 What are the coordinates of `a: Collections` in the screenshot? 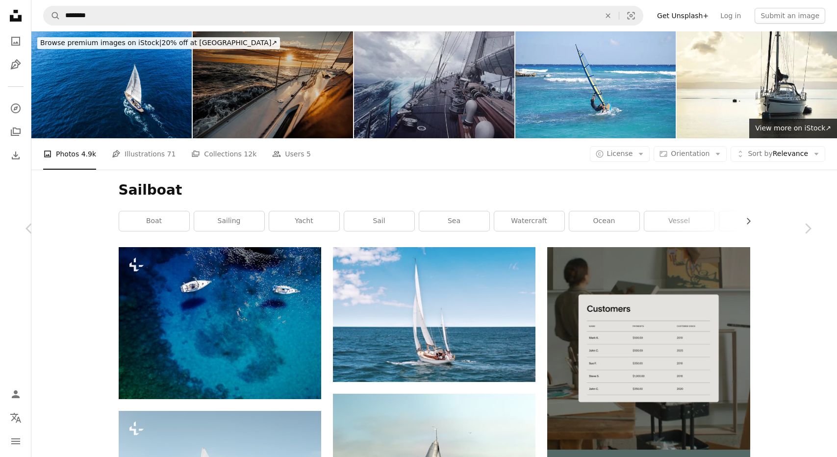 It's located at (16, 132).